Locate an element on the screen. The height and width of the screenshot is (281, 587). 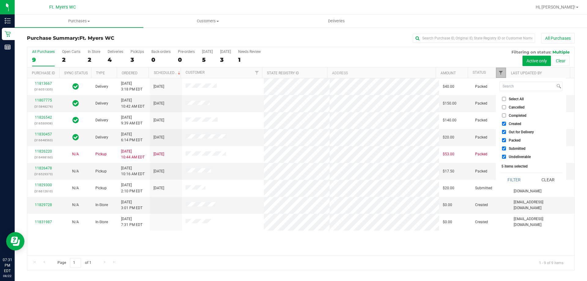
input: Completed is located at coordinates (504, 115).